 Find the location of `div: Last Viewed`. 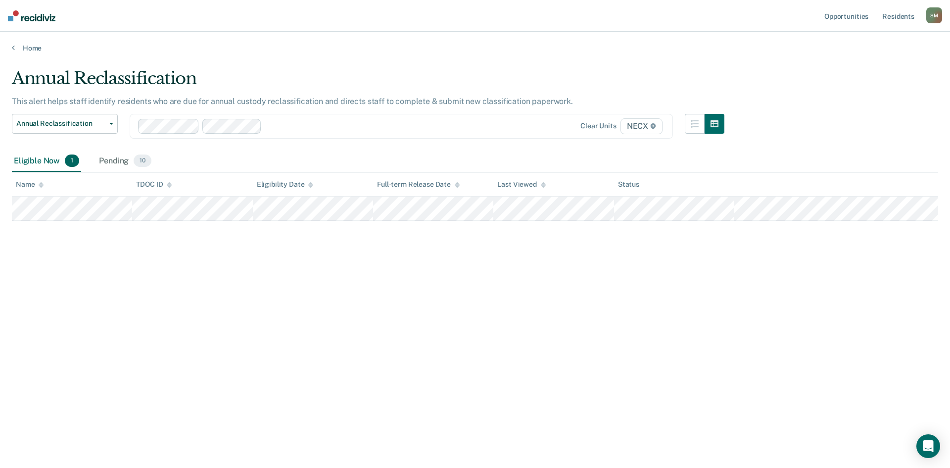

div: Last Viewed is located at coordinates (521, 184).